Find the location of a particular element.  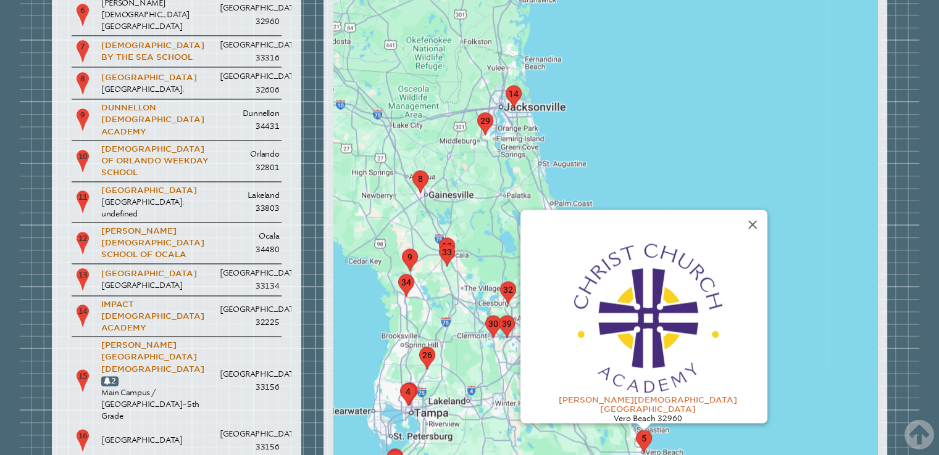

div: marker4 is located at coordinates (408, 394).